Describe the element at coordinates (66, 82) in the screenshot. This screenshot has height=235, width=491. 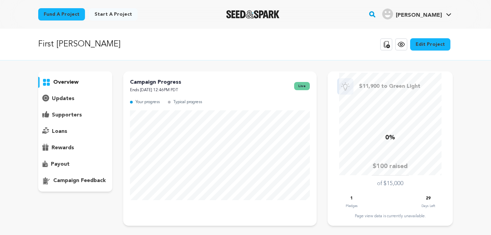
I see `p: overview` at that location.